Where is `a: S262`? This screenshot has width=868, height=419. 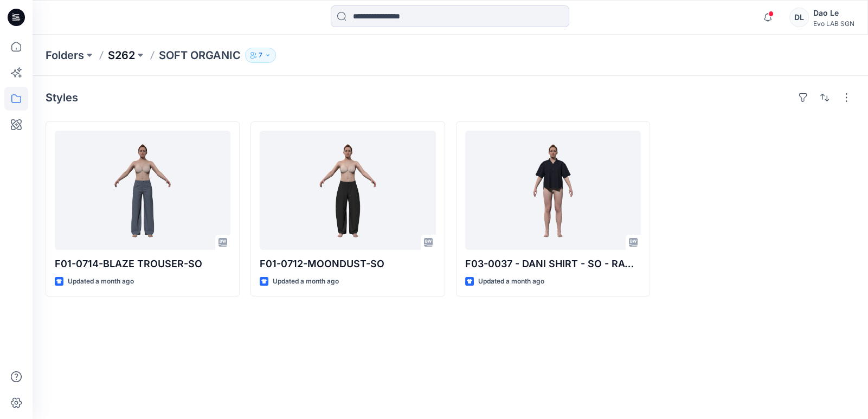
a: S262 is located at coordinates (121, 55).